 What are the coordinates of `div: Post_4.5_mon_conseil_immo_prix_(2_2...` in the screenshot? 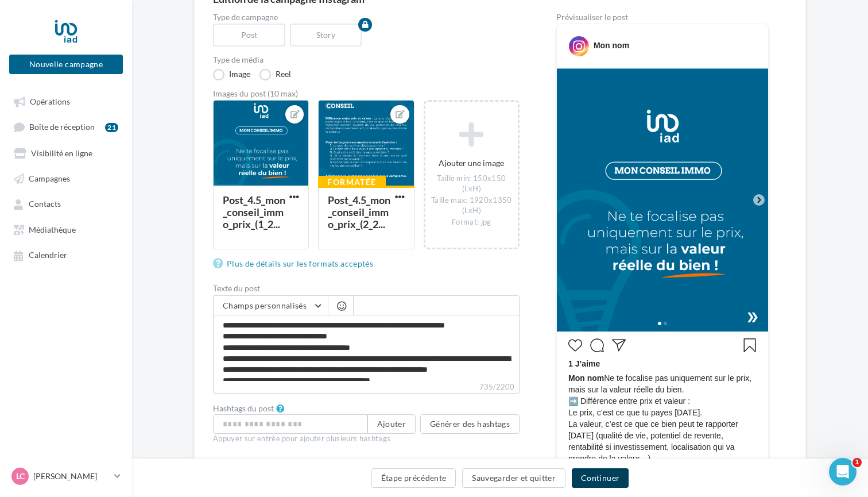 It's located at (359, 212).